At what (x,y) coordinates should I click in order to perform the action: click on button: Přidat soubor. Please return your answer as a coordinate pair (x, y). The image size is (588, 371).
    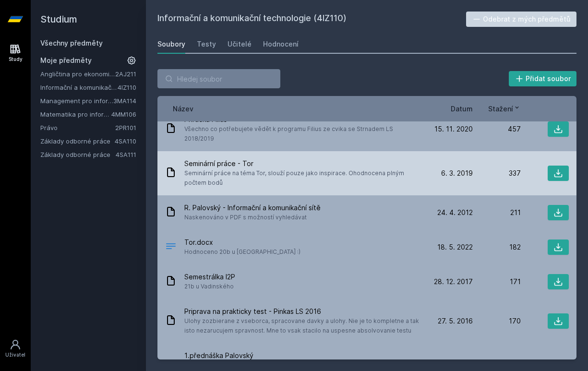
    Looking at the image, I should click on (543, 79).